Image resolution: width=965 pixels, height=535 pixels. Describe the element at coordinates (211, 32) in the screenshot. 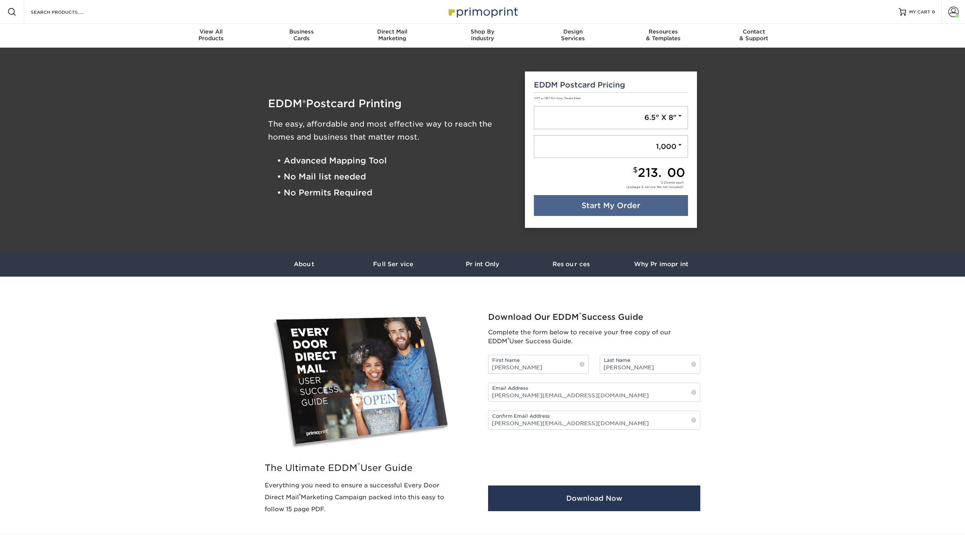

I see `span: View All` at that location.